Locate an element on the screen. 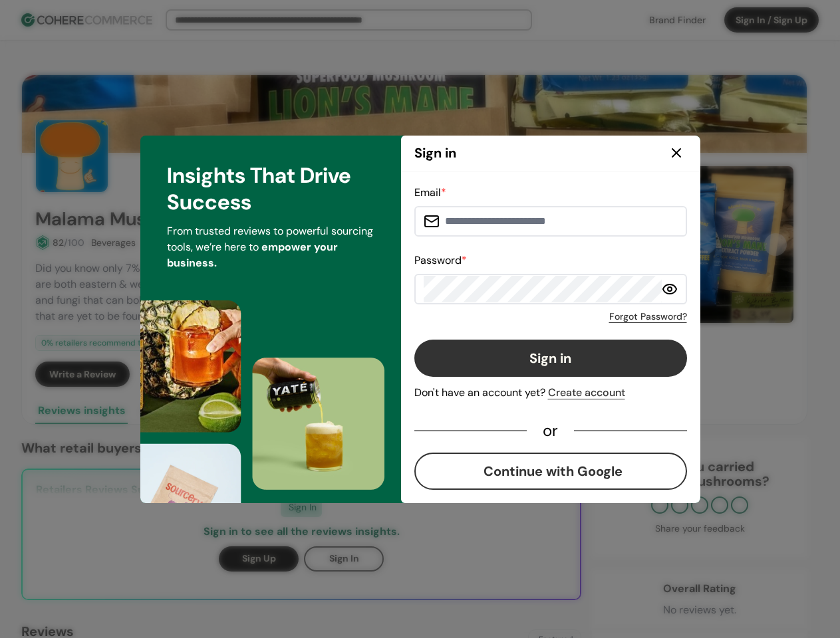  label: Email is located at coordinates (431, 192).